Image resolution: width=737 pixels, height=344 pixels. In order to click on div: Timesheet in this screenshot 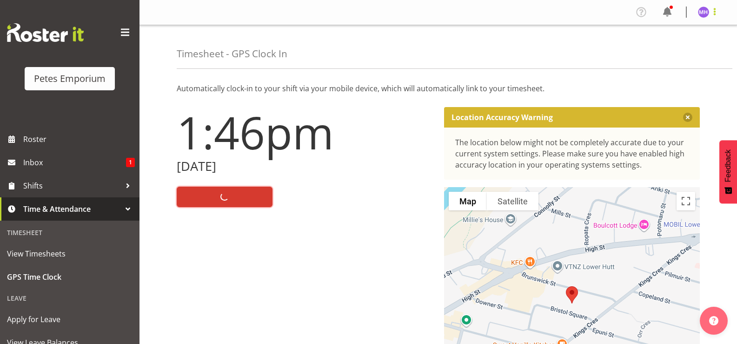, I will do `click(70, 232)`.